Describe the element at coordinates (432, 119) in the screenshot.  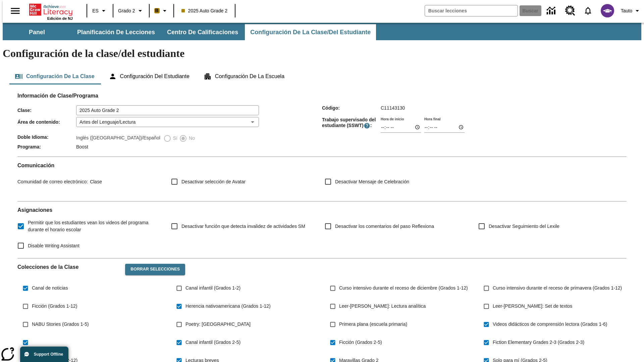
I see `label: Hora final` at that location.